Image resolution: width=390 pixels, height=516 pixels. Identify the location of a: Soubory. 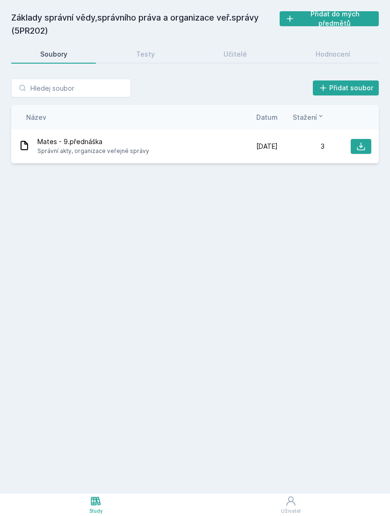
(53, 54).